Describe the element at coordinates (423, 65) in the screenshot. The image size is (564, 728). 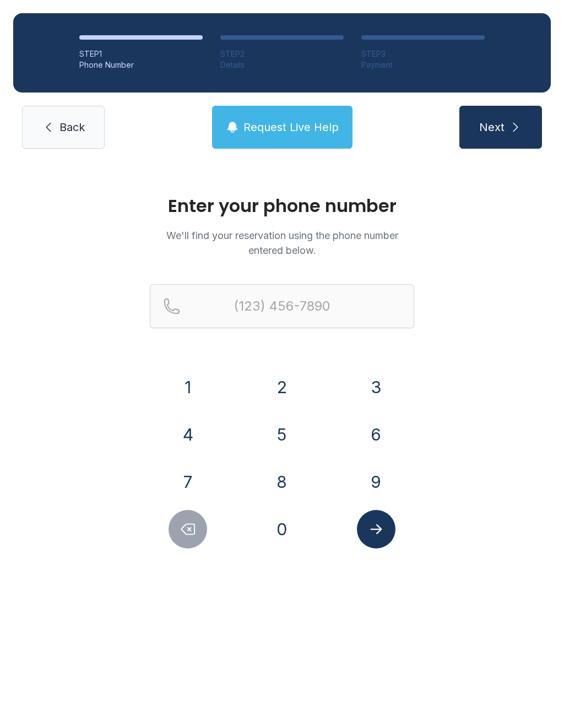
I see `div: Payment` at that location.